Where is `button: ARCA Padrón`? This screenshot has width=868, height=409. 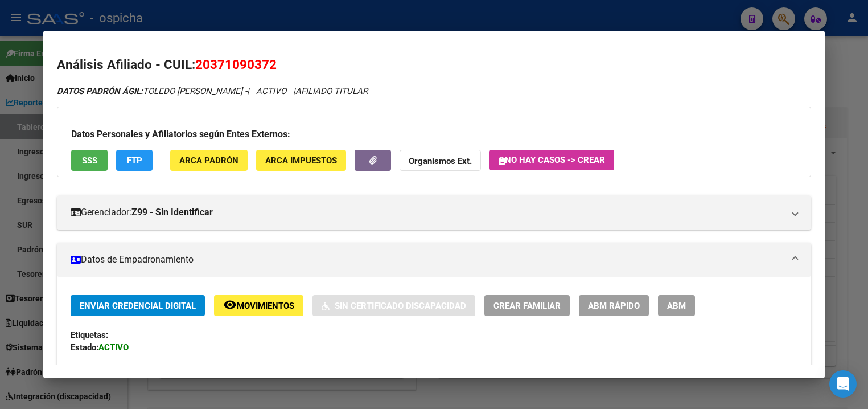
button: ARCA Padrón is located at coordinates (209, 160).